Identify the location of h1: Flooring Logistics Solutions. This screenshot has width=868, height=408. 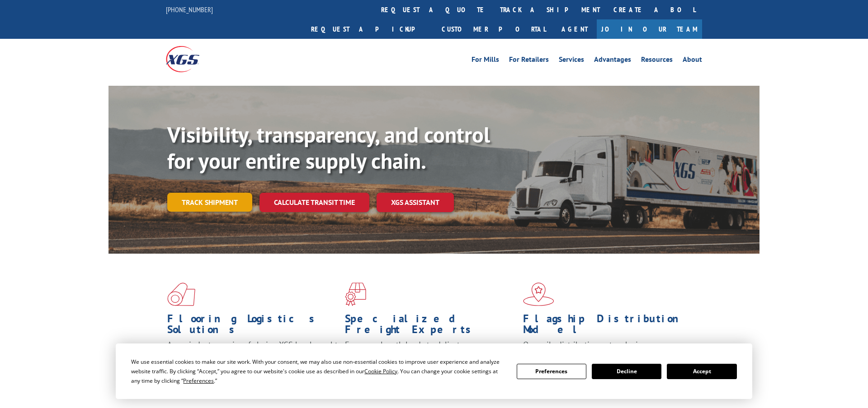
(252, 326).